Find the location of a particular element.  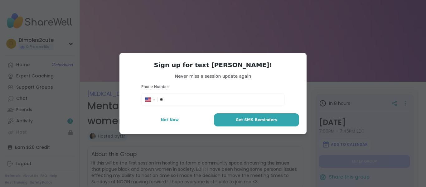

img: United States is located at coordinates (148, 99).